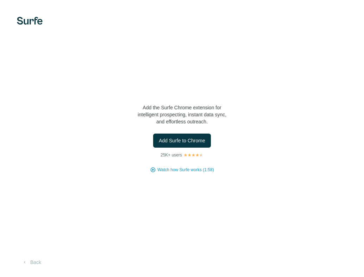 The image size is (364, 277). I want to click on p: Add the Surfe Chrome extension for intelligent prospecting, instant data sync, and effortless out..., so click(182, 115).